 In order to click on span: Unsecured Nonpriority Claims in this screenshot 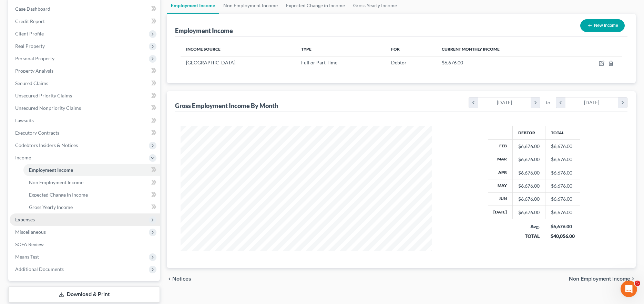, I will do `click(48, 108)`.